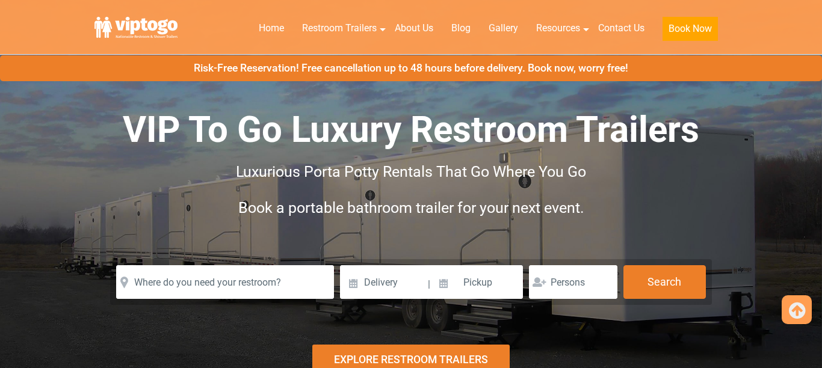  What do you see at coordinates (690, 29) in the screenshot?
I see `button: Book Now` at bounding box center [690, 29].